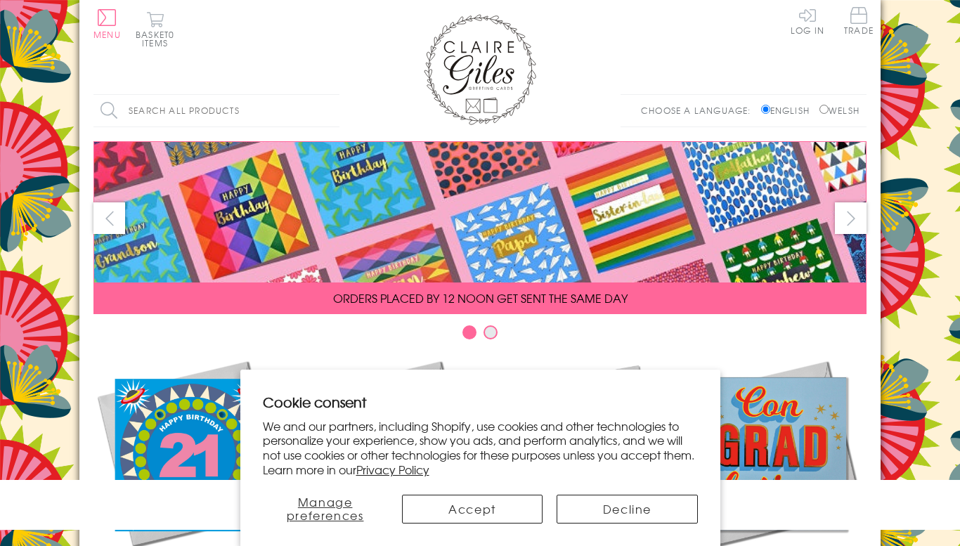 The image size is (960, 546). I want to click on input: Search, so click(333, 110).